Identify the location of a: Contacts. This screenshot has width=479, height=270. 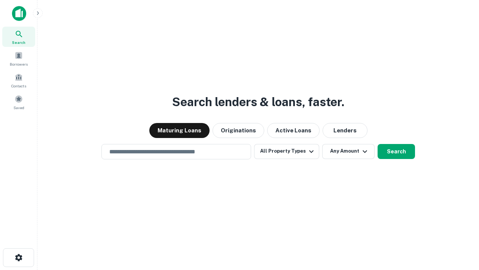
(19, 80).